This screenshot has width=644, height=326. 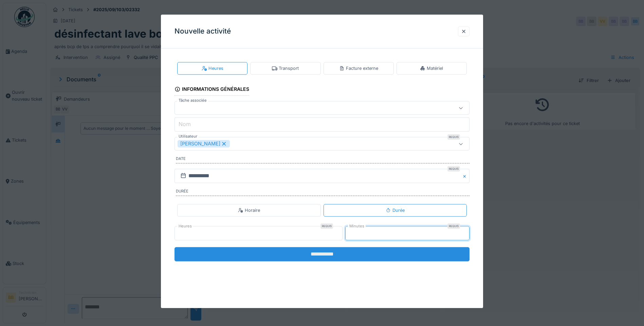 What do you see at coordinates (285, 68) in the screenshot?
I see `div: Transport` at bounding box center [285, 68].